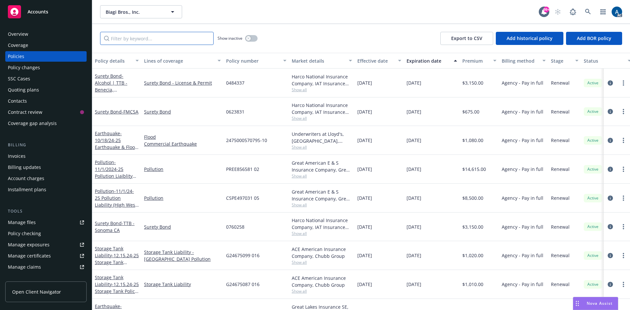 This screenshot has width=630, height=310. I want to click on a: Surety Bond - License & Permit, so click(183, 83).